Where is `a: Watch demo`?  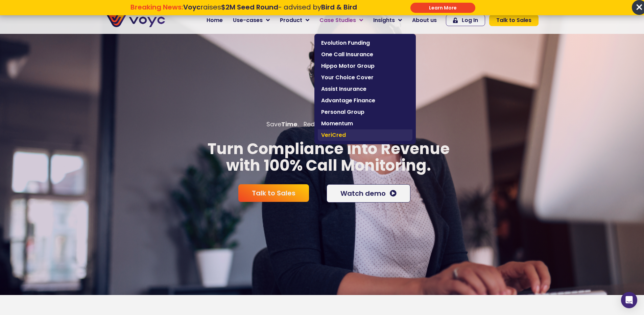
a: Watch demo is located at coordinates (369, 193).